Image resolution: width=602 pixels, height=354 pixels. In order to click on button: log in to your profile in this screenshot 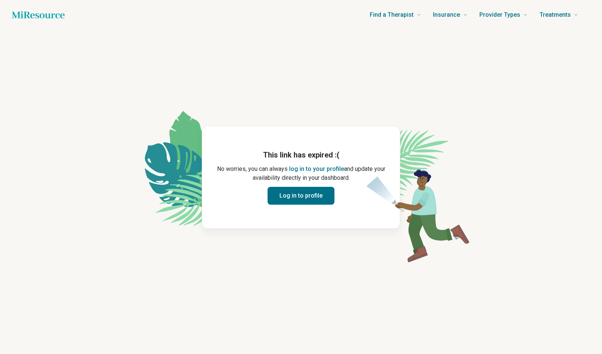, I will do `click(317, 169)`.